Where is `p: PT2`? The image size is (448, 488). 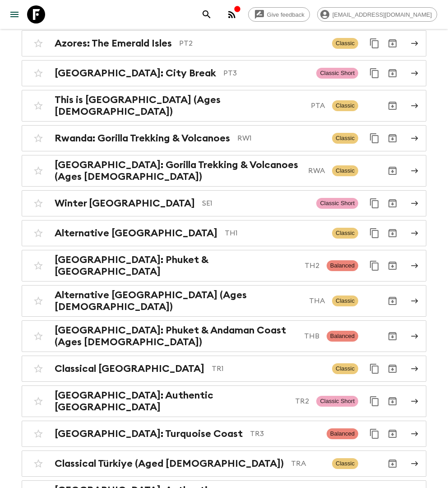
p: PT2 is located at coordinates (252, 44).